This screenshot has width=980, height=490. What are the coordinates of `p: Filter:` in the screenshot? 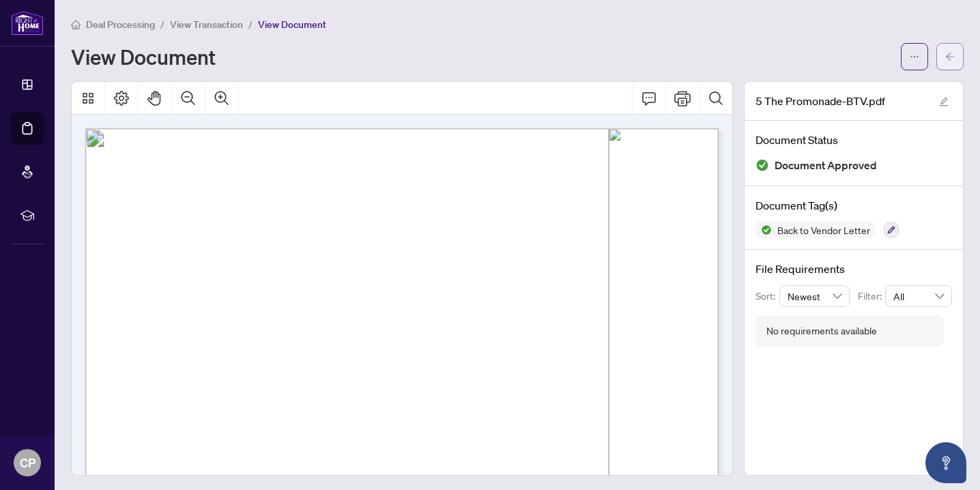 It's located at (872, 296).